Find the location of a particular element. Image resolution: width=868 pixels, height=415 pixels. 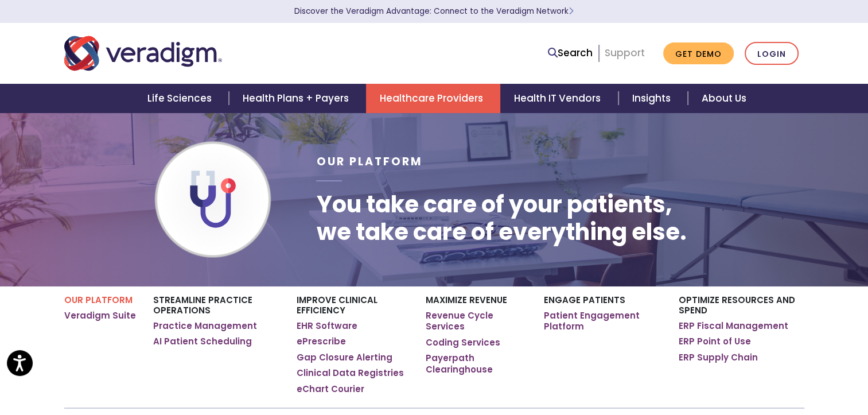

a: Support is located at coordinates (624, 52).